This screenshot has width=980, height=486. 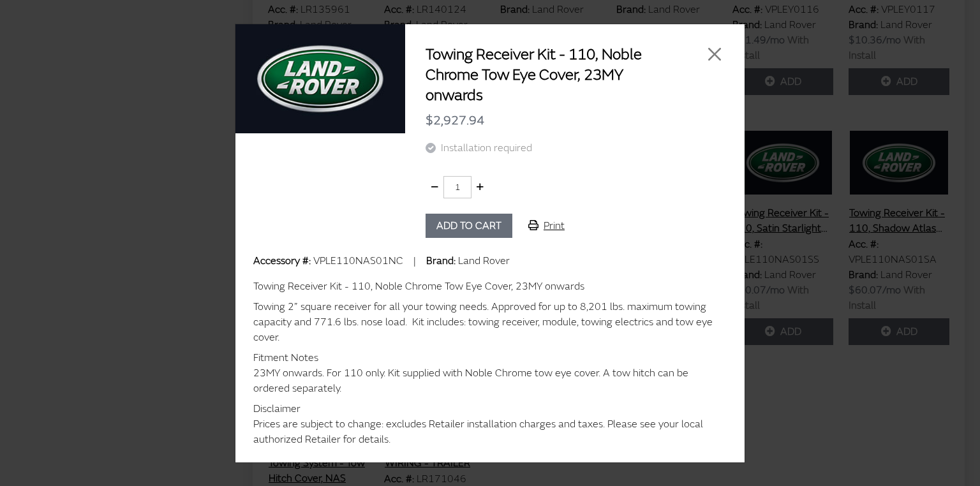 I want to click on div: 23MY onwards. For 110 only. Kit supplied with Noble Chrome tow eye cover. A tow hitch can be orde..., so click(x=490, y=381).